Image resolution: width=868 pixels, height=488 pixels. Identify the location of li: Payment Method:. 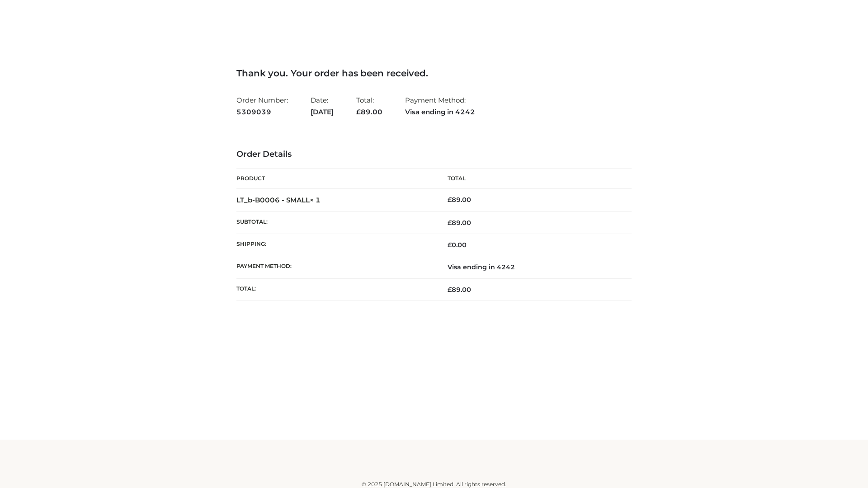
(440, 106).